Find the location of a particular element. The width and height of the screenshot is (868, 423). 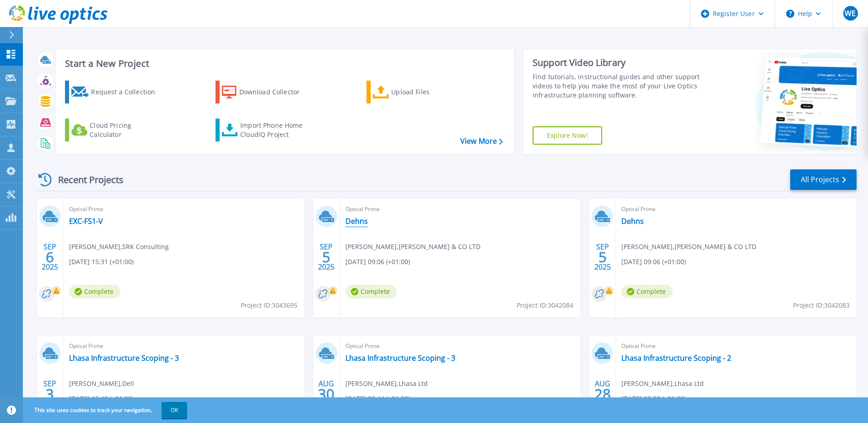

button: OK is located at coordinates (174, 411).